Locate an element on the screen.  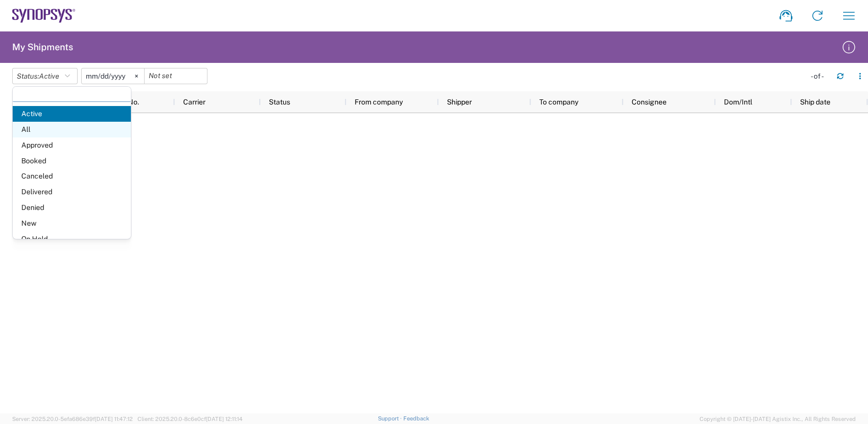
span: From company is located at coordinates (378, 102).